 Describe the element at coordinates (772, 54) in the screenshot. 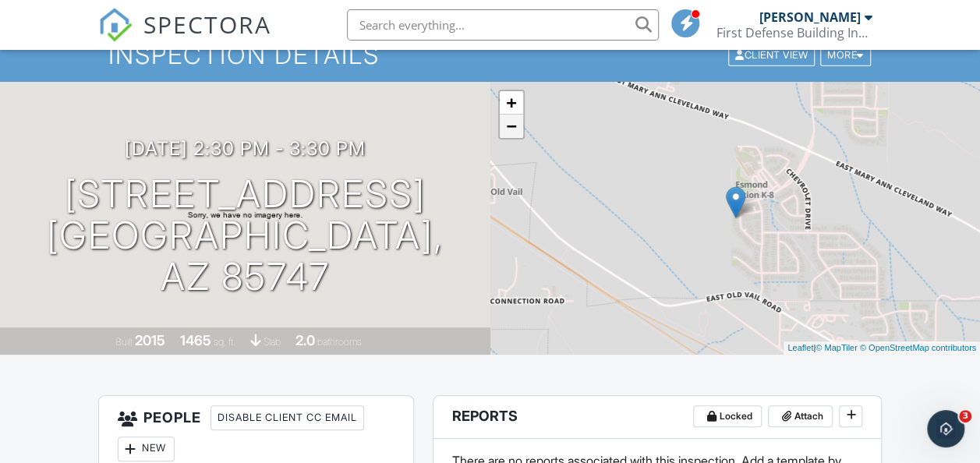

I see `a: Client View` at that location.